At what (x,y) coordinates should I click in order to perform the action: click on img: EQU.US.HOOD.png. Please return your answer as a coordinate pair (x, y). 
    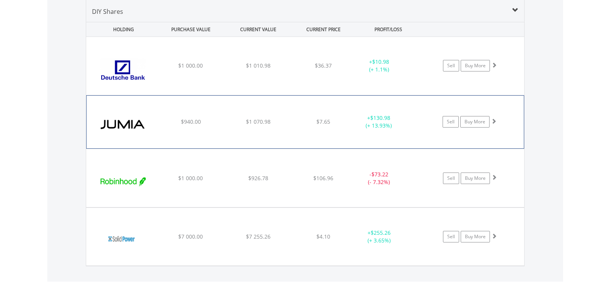
    Looking at the image, I should click on (123, 182).